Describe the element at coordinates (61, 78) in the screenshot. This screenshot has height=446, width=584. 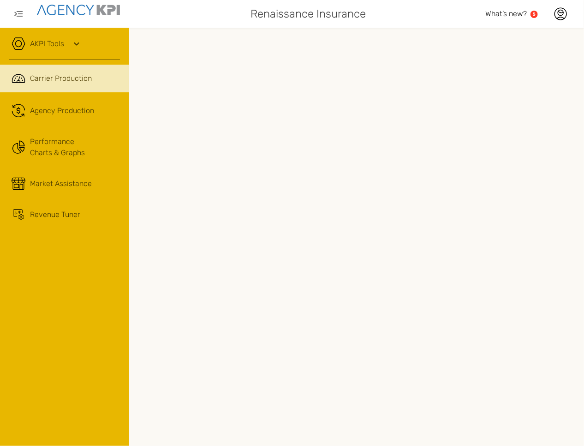
I see `span: Carrier Production` at that location.